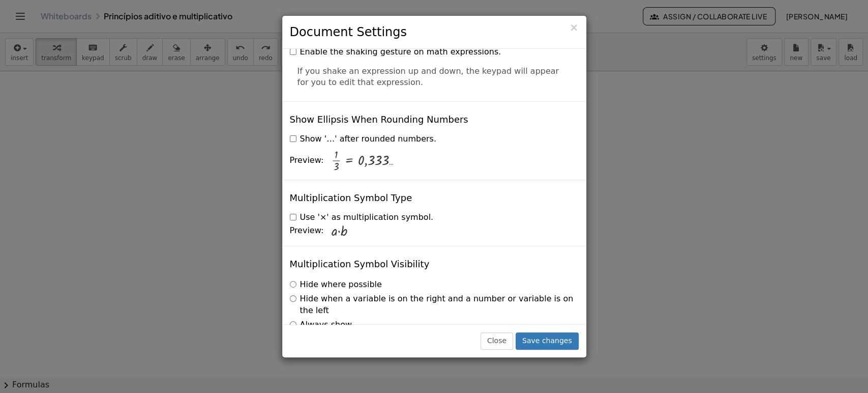 The height and width of the screenshot is (393, 868). What do you see at coordinates (293, 217) in the screenshot?
I see `input: Use '×' as multiplication symbol.` at bounding box center [293, 217].